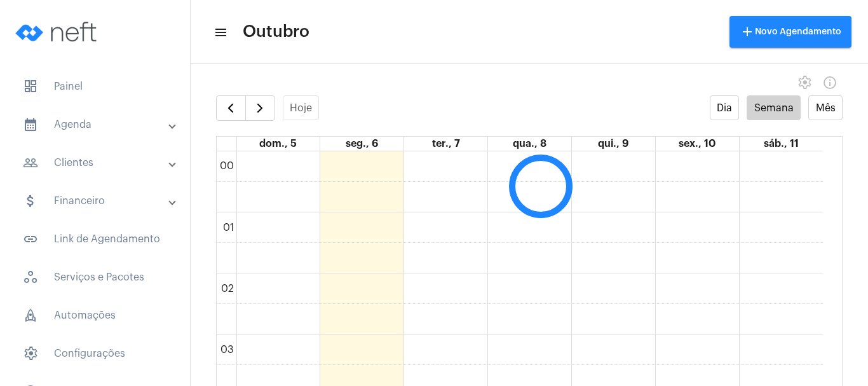 Image resolution: width=868 pixels, height=386 pixels. I want to click on mat-icon: add, so click(747, 32).